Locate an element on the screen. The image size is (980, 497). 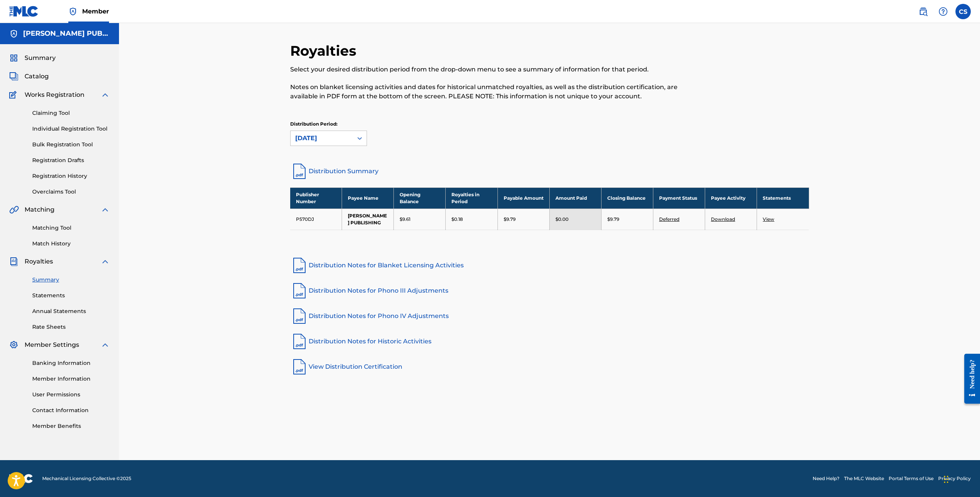
a: Contact Information is located at coordinates (71, 410).